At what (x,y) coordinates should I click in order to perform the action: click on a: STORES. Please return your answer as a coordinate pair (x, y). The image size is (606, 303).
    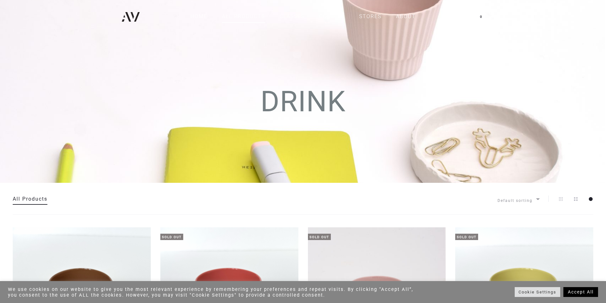
    Looking at the image, I should click on (370, 17).